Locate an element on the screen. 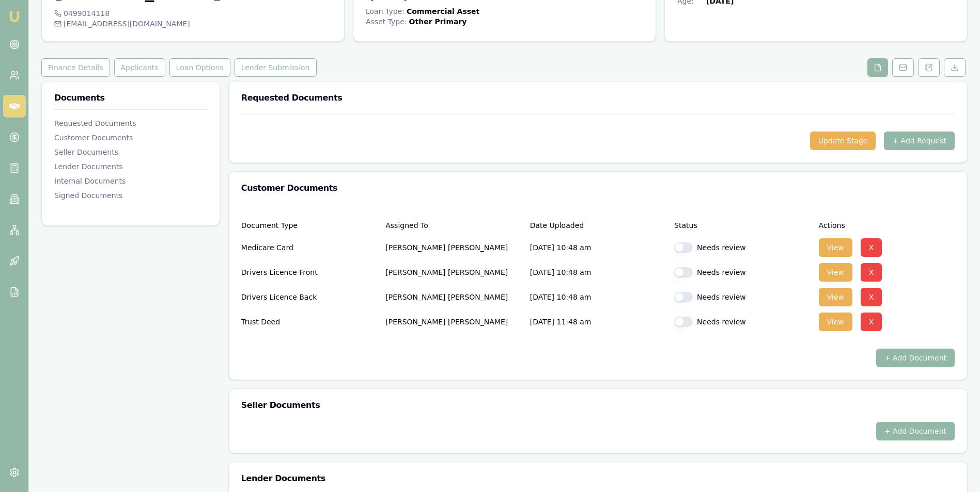 The width and height of the screenshot is (980, 492). div: Customer Documents is located at coordinates (131, 138).